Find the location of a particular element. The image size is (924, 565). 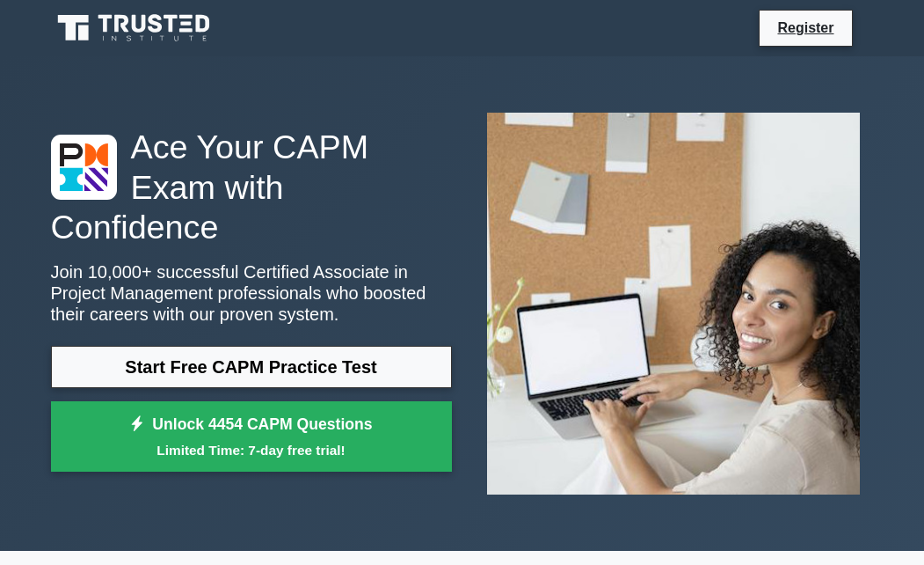

a: Register is located at coordinates (806, 27).